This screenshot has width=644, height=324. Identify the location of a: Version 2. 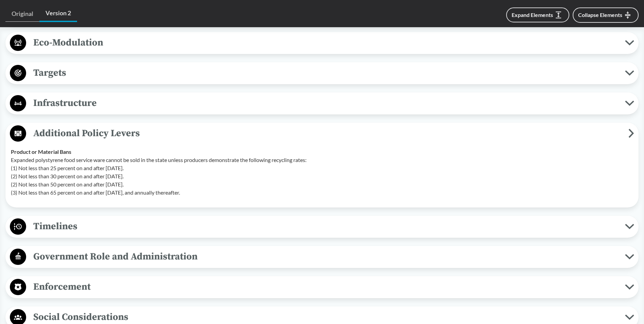
(58, 13).